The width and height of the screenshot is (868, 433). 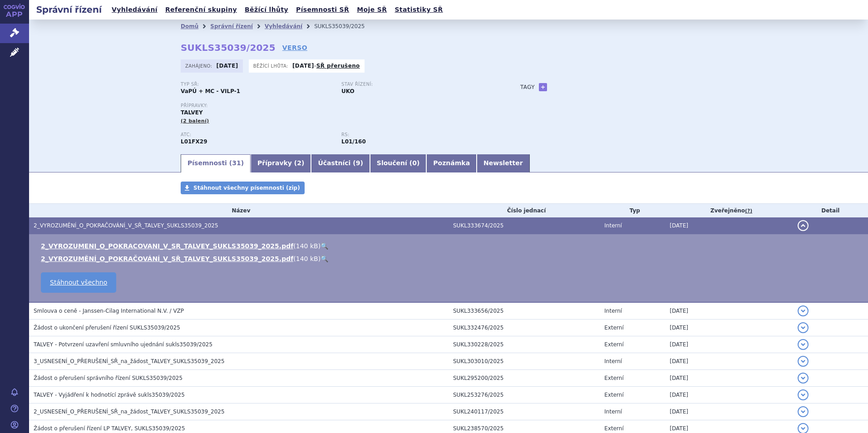 I want to click on span: Žádost o přerušení správního řízení SUKLS35039/2025, so click(x=108, y=378).